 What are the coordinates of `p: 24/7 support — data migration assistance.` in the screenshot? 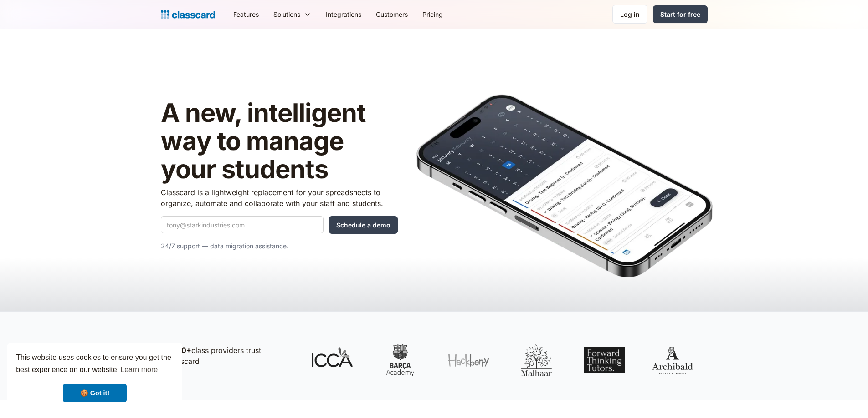 It's located at (279, 246).